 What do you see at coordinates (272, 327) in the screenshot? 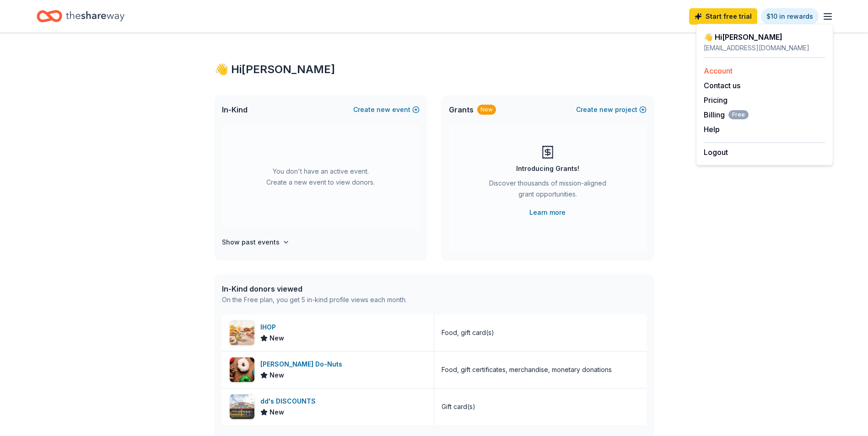
I see `div: IHOP` at bounding box center [272, 327].